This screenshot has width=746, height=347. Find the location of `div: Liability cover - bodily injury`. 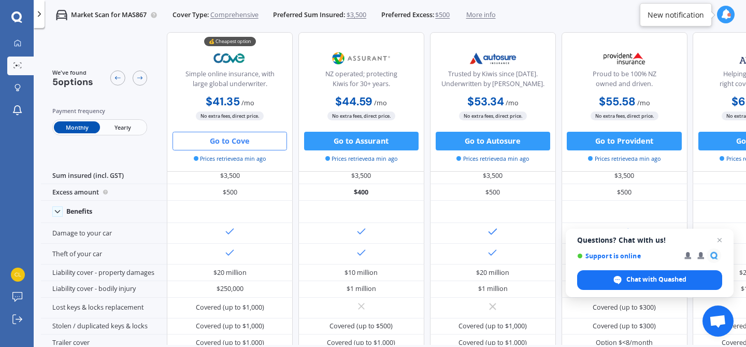

div: Liability cover - bodily injury is located at coordinates (104, 289).